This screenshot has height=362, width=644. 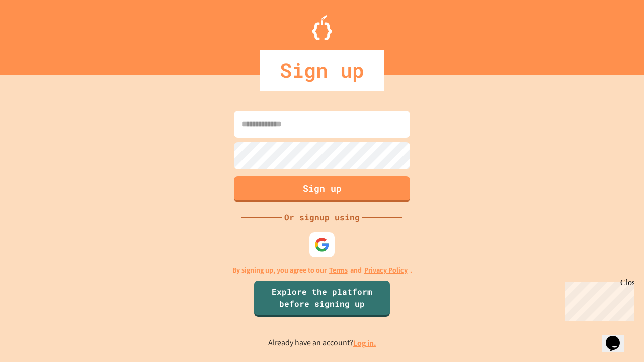 What do you see at coordinates (322, 271) in the screenshot?
I see `p: By signing up, you agree to our and .` at bounding box center [322, 271].